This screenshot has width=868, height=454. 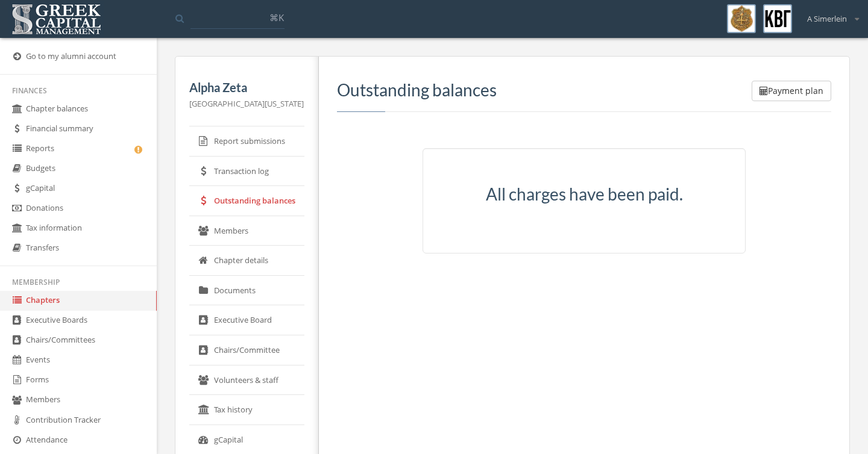 What do you see at coordinates (246, 261) in the screenshot?
I see `a: Chapter details` at bounding box center [246, 261].